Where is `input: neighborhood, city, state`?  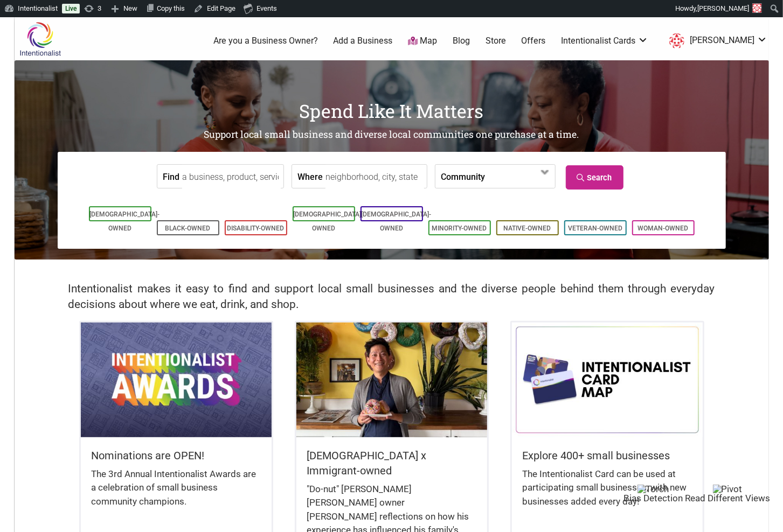 input: neighborhood, city, state is located at coordinates (374, 177).